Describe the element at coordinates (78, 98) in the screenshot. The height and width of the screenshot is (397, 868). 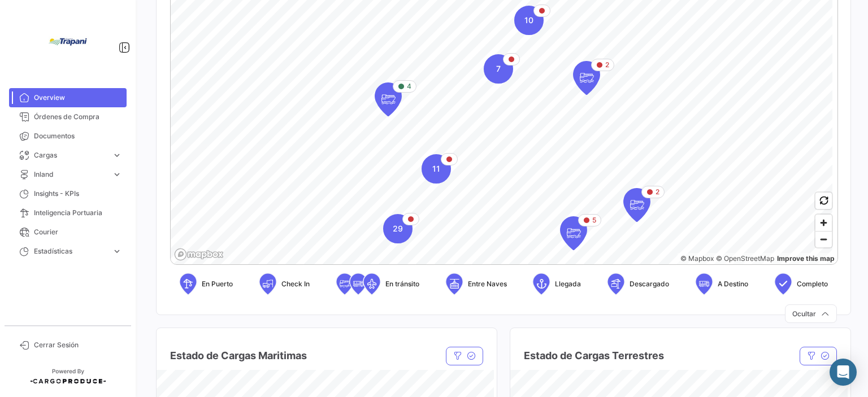
I see `span: Overview` at that location.